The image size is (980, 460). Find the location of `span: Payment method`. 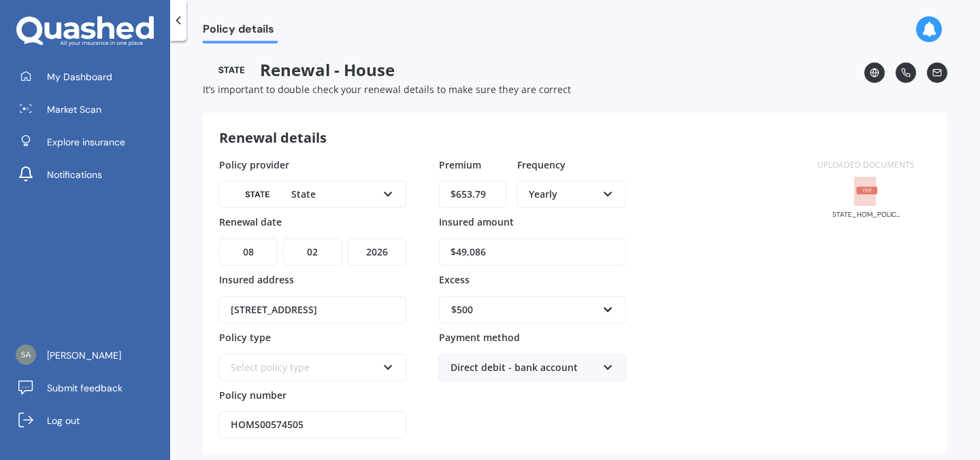

span: Payment method is located at coordinates (479, 337).